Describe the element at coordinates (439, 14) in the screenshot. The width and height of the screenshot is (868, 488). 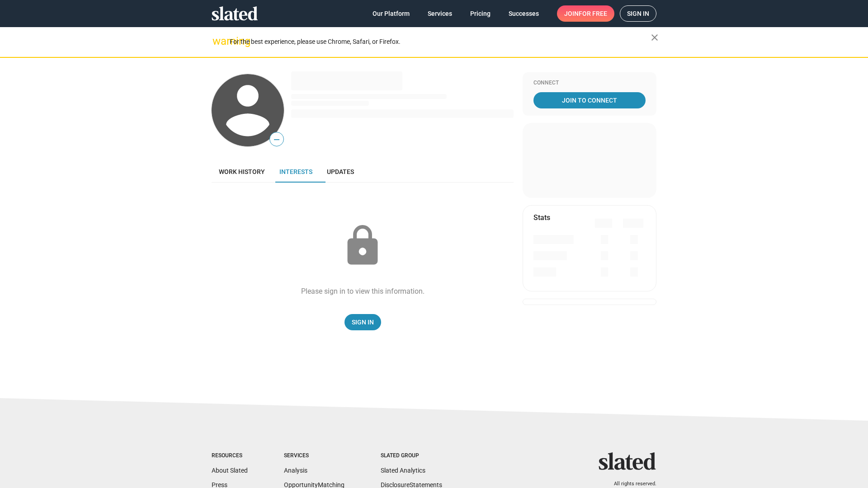
I see `a: Services` at that location.